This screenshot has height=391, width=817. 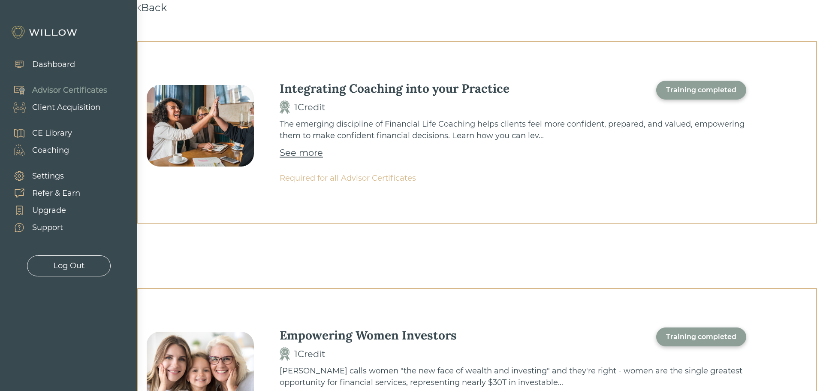 I want to click on div: Refer & Earn, so click(x=56, y=193).